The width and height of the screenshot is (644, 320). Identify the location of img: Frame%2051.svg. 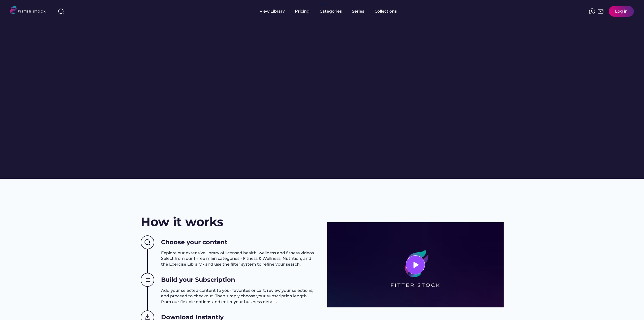
(601, 11).